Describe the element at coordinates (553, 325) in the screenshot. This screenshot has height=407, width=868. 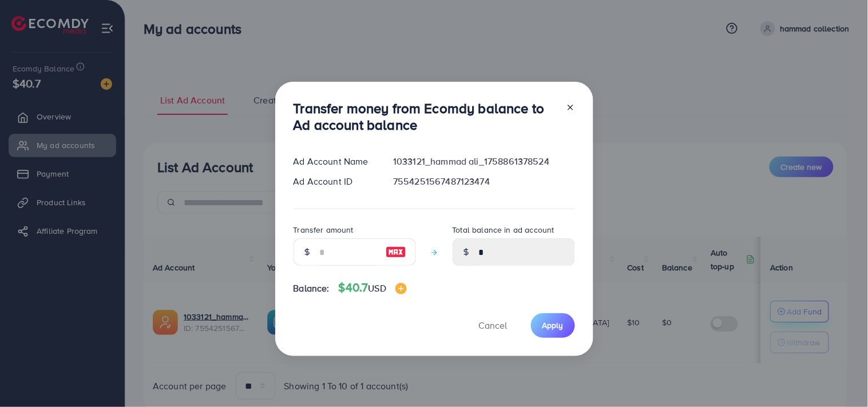
I see `span: Apply` at that location.